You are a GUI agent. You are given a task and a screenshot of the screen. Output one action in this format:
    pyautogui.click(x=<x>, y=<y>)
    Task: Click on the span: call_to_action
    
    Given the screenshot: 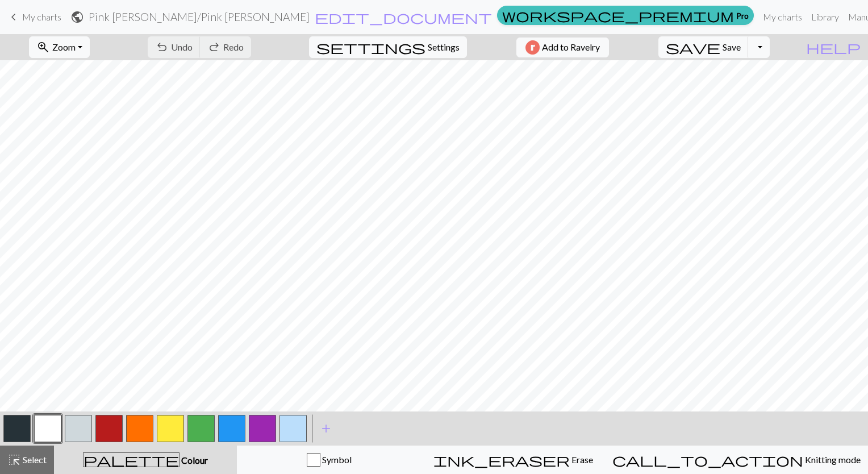 What is the action you would take?
    pyautogui.click(x=708, y=460)
    